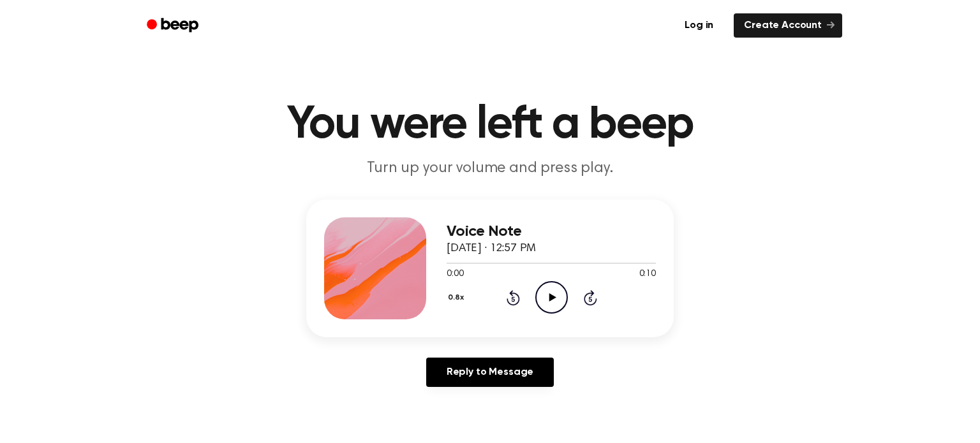 Image resolution: width=980 pixels, height=443 pixels. Describe the element at coordinates (455, 274) in the screenshot. I see `span: 0:00` at that location.